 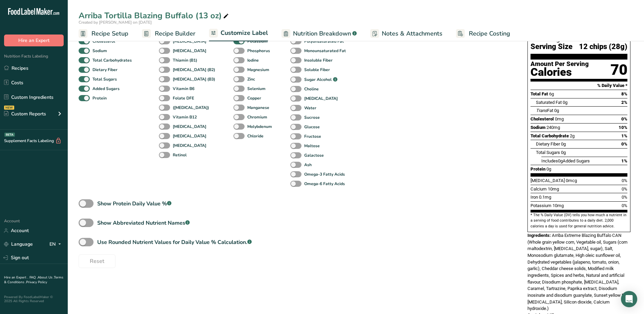 What do you see at coordinates (534, 197) in the screenshot?
I see `span: Iron` at bounding box center [534, 197].